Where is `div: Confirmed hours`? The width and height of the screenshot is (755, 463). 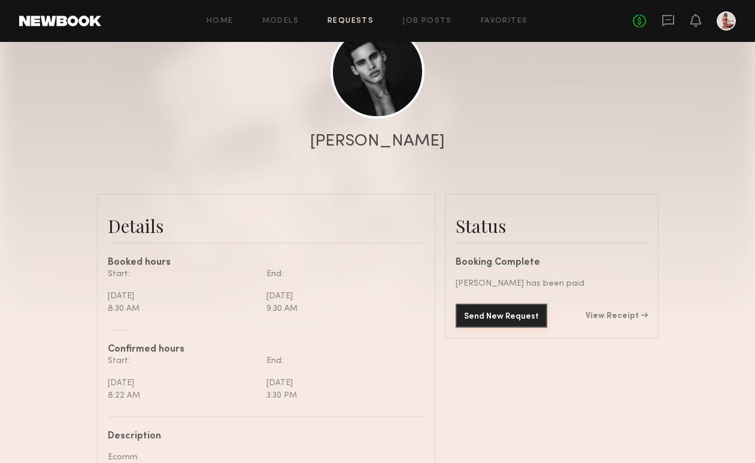 div: Confirmed hours is located at coordinates (266, 350).